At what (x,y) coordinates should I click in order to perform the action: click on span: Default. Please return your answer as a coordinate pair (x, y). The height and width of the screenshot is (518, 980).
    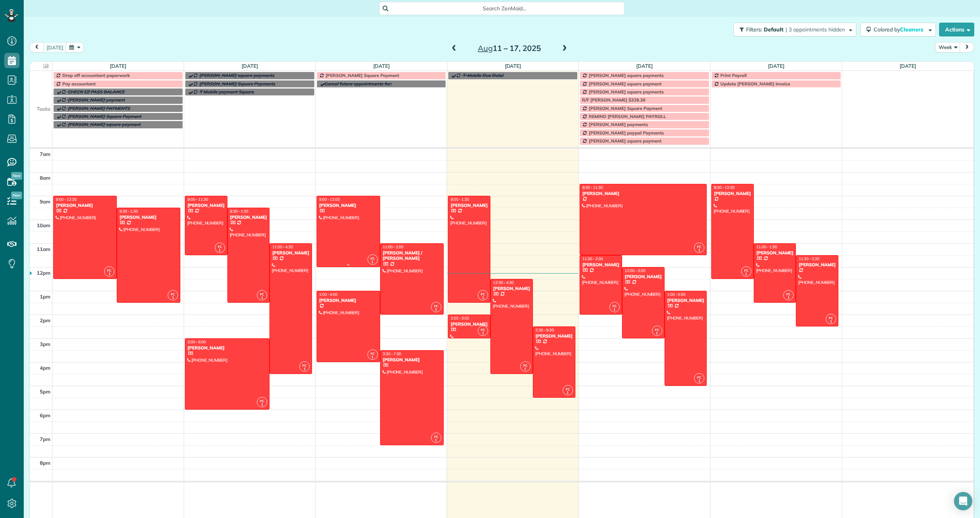
    Looking at the image, I should click on (774, 29).